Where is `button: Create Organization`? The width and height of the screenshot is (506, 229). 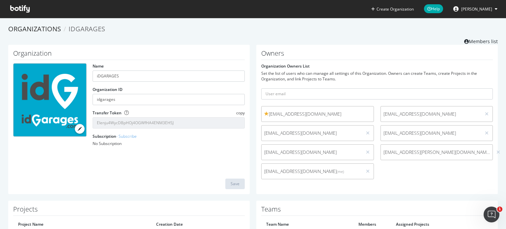 button: Create Organization is located at coordinates (392, 9).